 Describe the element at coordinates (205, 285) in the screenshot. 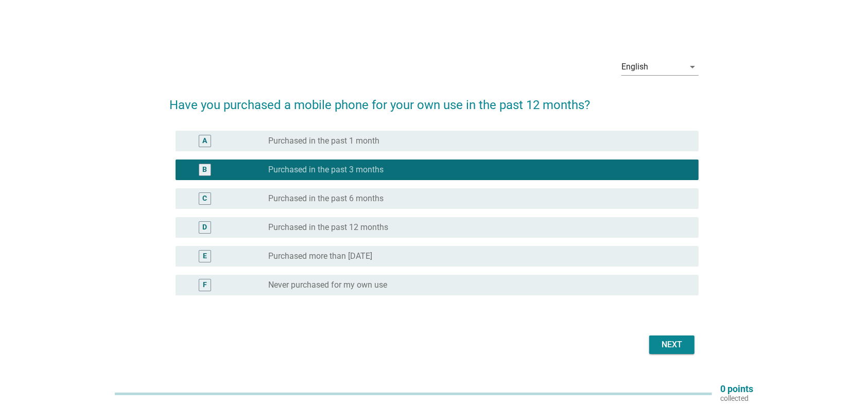

I see `div: F` at that location.